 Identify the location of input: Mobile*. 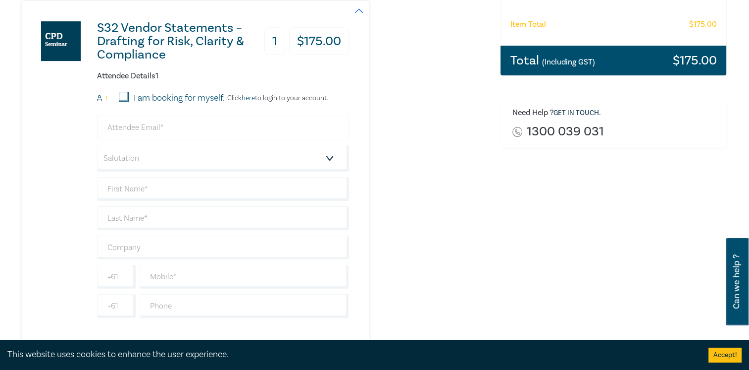
(244, 276).